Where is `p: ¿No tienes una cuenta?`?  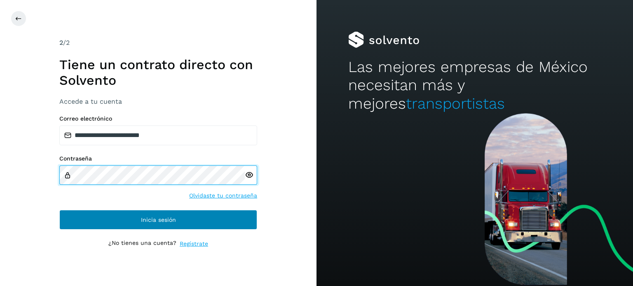
p: ¿No tienes una cuenta? is located at coordinates (142, 244).